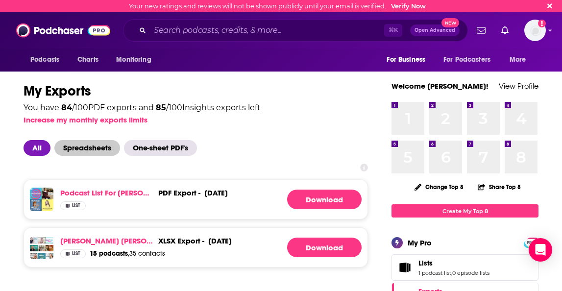  I want to click on button: Download, so click(324, 199).